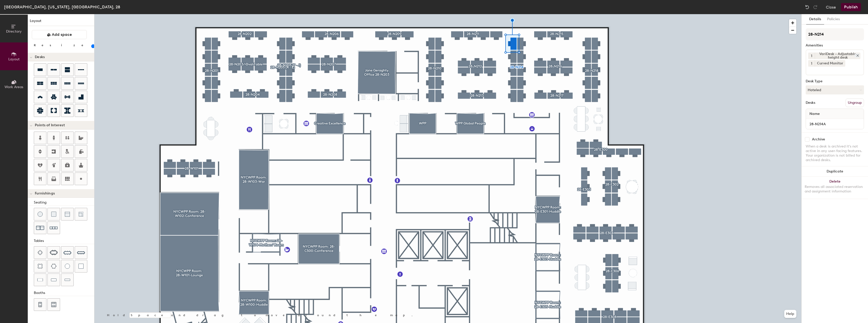  I want to click on img: Ten seat table, so click(81, 253).